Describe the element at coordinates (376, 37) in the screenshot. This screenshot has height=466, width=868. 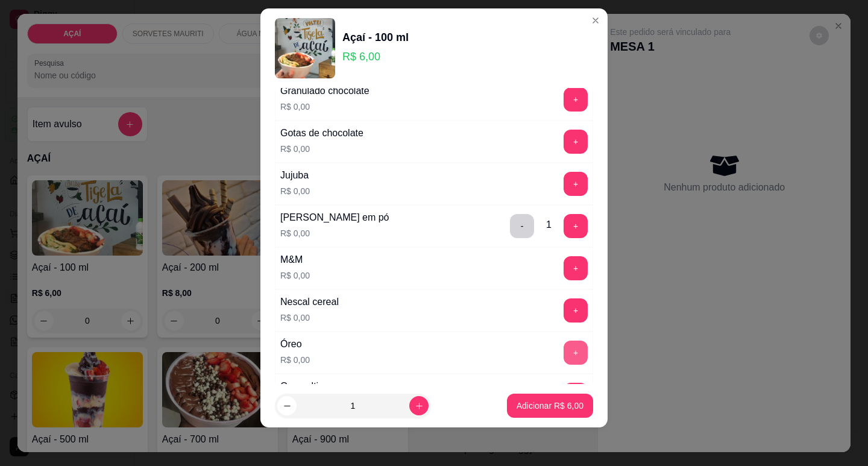
I see `div: Açaí - 100 ml` at that location.